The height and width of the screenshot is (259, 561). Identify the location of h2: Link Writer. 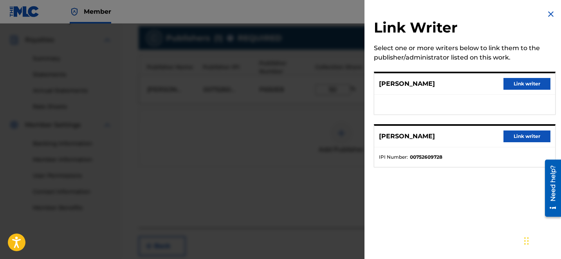
(465, 29).